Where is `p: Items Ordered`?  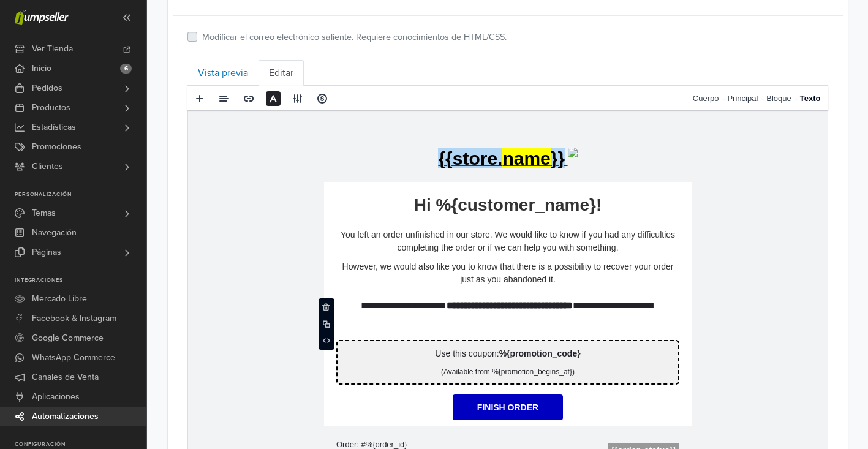 p: Items Ordered is located at coordinates (320, 382).